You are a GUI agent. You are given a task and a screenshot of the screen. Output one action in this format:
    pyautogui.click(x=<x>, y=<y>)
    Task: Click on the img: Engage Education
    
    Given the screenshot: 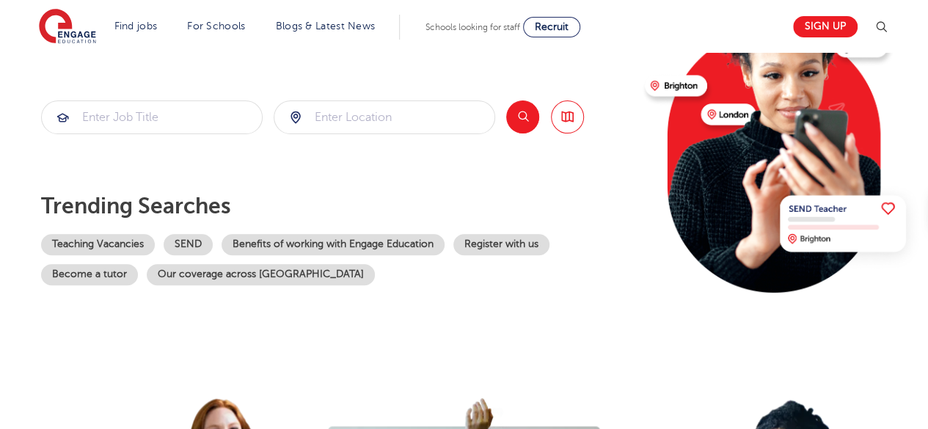 What is the action you would take?
    pyautogui.click(x=68, y=27)
    